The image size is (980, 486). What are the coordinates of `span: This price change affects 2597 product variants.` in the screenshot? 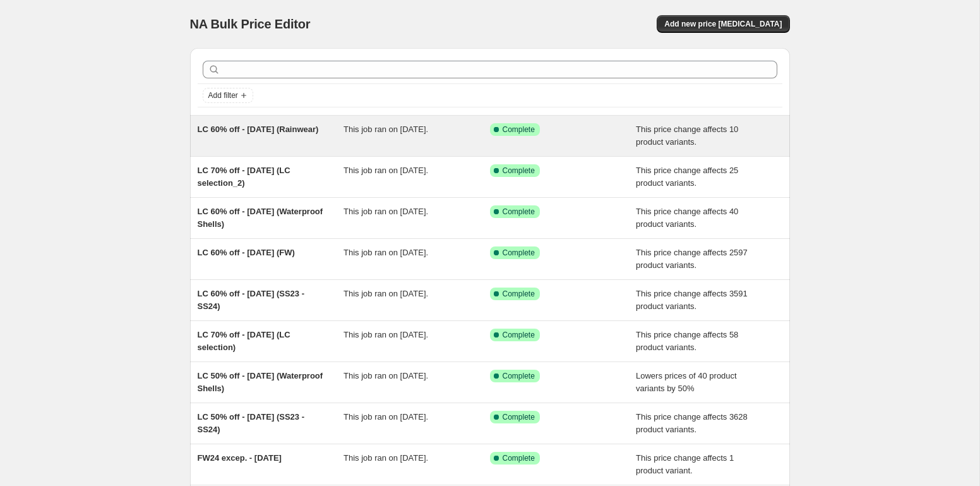 It's located at (691, 258).